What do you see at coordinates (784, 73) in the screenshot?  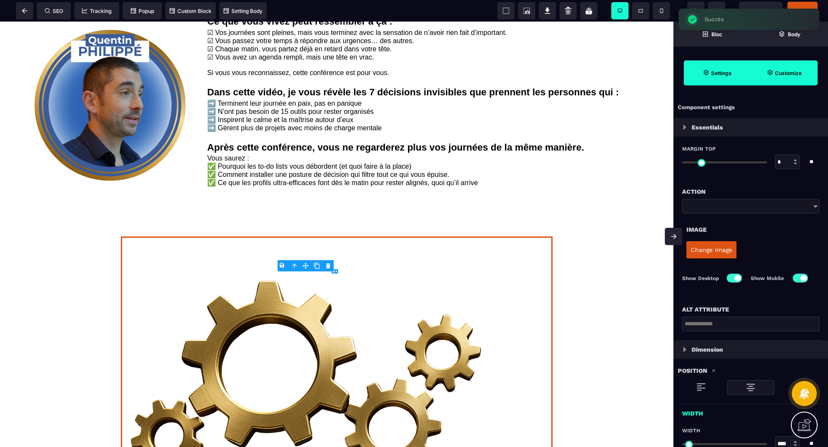 I see `span: Open Style Manager` at bounding box center [784, 73].